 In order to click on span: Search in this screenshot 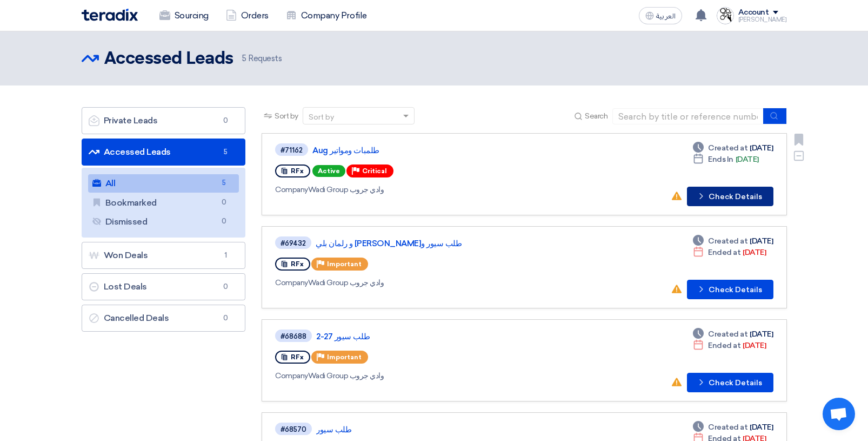, I will do `click(596, 116)`.